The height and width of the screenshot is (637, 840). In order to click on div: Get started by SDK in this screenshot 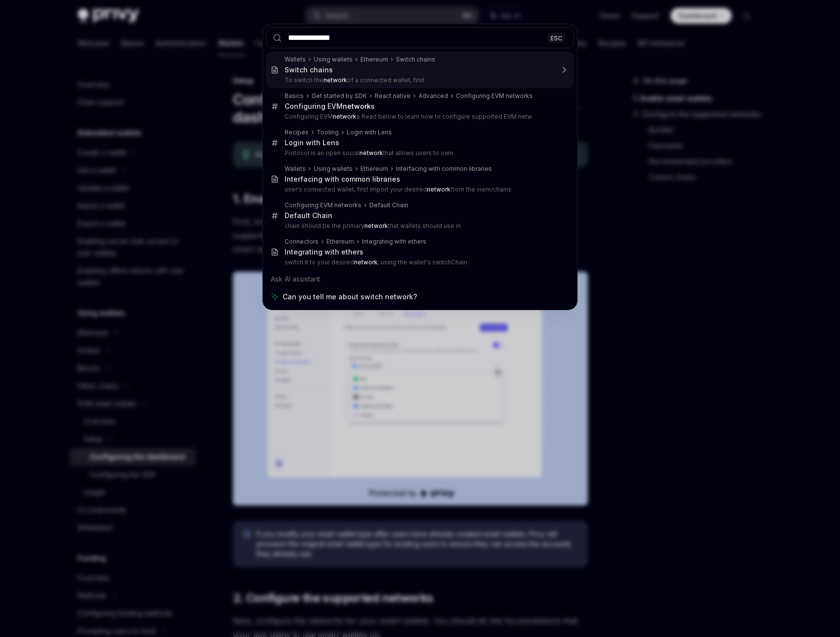, I will do `click(339, 96)`.